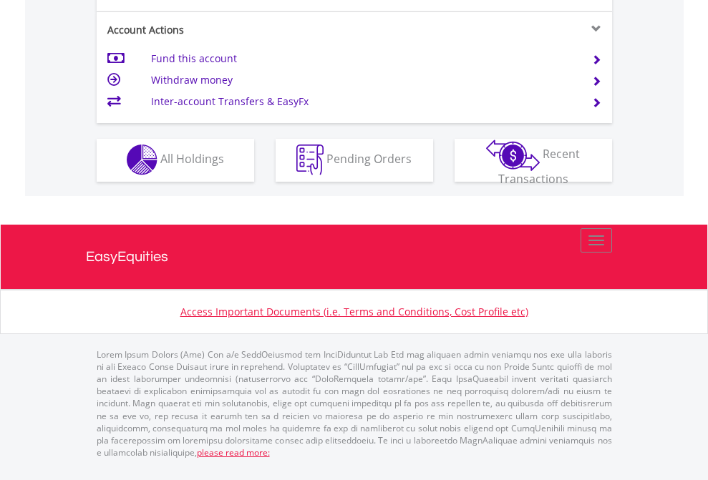  Describe the element at coordinates (175, 160) in the screenshot. I see `button: All Holdings` at that location.